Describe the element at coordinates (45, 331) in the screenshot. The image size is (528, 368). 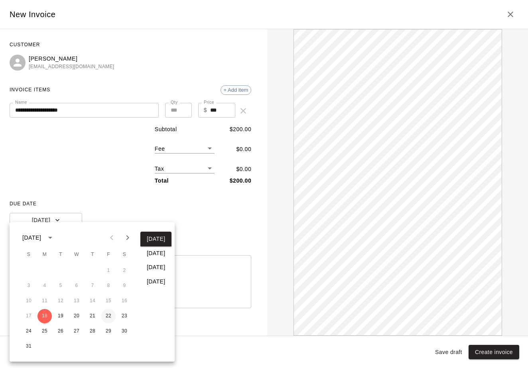
I see `button: 25` at that location.